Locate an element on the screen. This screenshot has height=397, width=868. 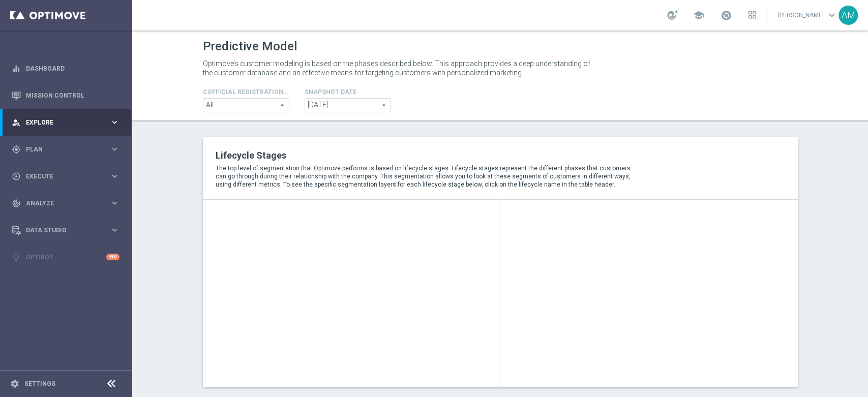
div: Dashboard is located at coordinates (65, 68).